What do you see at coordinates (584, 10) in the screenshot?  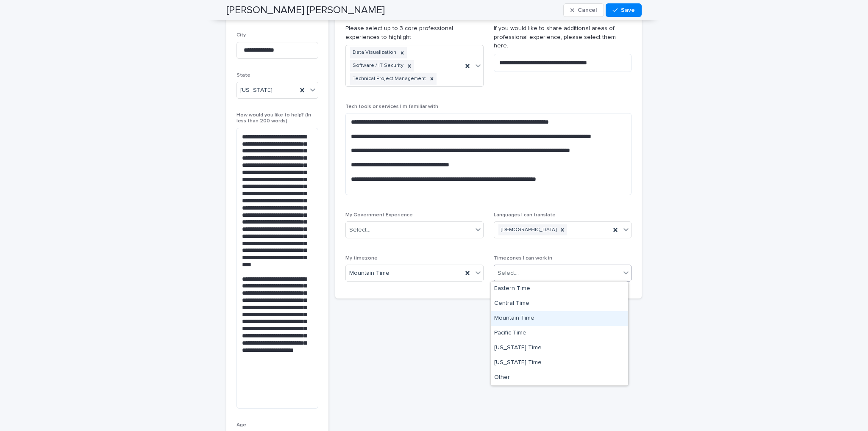 I see `button: Cancel` at bounding box center [584, 10].